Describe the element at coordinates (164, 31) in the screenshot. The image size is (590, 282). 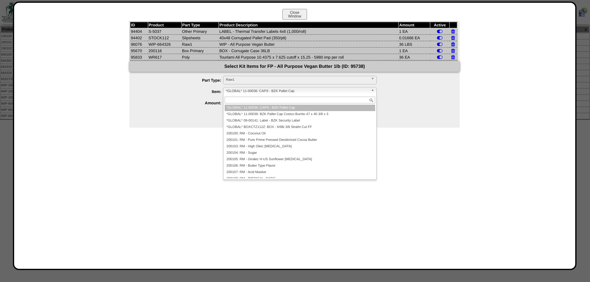
I see `td: S-5037` at that location.